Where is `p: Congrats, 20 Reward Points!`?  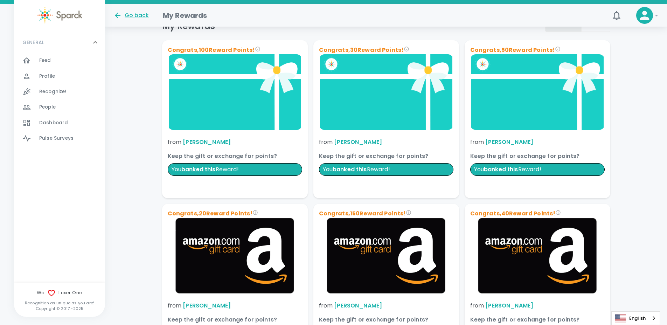
p: Congrats, 20 Reward Points! is located at coordinates (235, 213).